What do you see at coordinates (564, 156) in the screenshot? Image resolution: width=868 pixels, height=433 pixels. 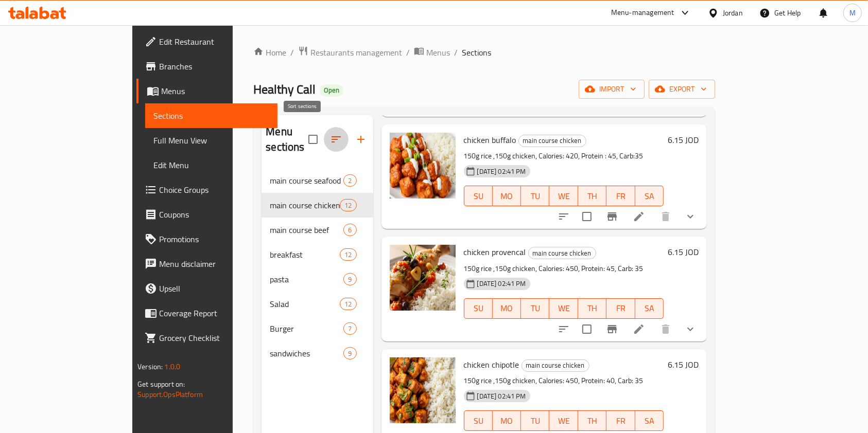 I see `p: 150g rice ,150g chicken, Calories: 420, Protein : 45, Carb:35` at bounding box center [564, 156].